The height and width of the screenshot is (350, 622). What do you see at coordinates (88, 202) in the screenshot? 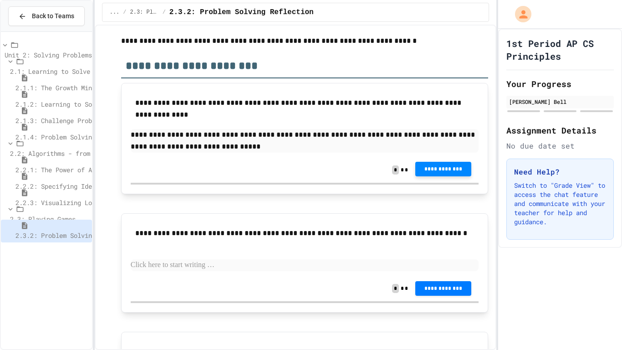
I see `span: 2.2.3: Visualizing Logic with Flowcharts` at bounding box center [88, 202].